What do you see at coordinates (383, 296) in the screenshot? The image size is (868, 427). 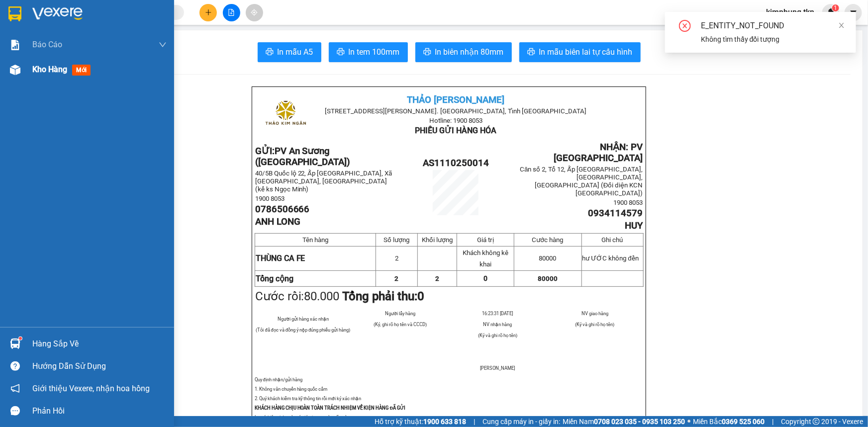 I see `strong: Tổng phải thu:` at bounding box center [383, 296].